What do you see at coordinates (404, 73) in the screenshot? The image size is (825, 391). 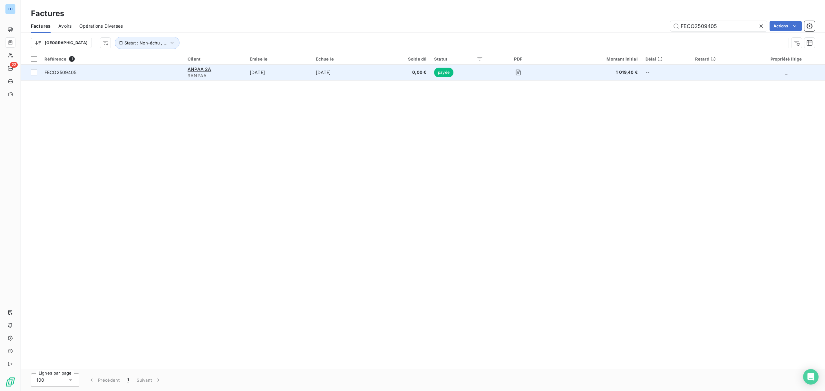 I see `span: 0,00 €` at bounding box center [404, 73].